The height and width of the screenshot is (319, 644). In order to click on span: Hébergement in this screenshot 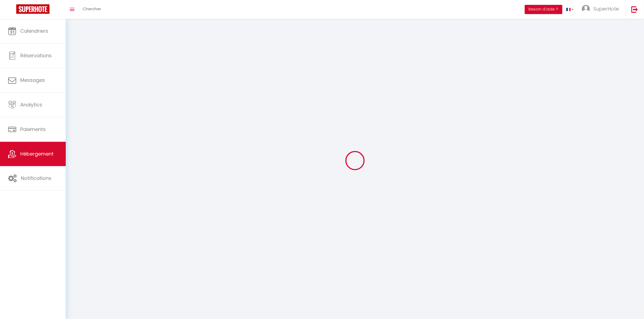, I will do `click(37, 154)`.